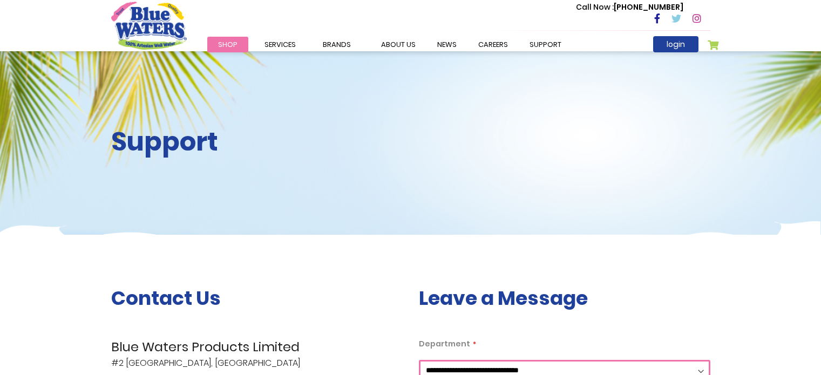 This screenshot has height=375, width=821. What do you see at coordinates (595, 7) in the screenshot?
I see `span: Call Now :` at bounding box center [595, 7].